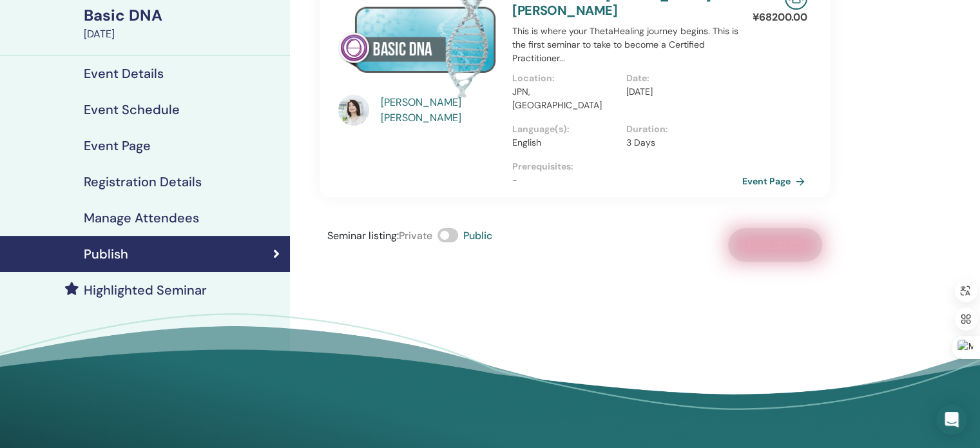 This screenshot has height=448, width=980. Describe the element at coordinates (776, 181) in the screenshot. I see `a: Event Page` at that location.